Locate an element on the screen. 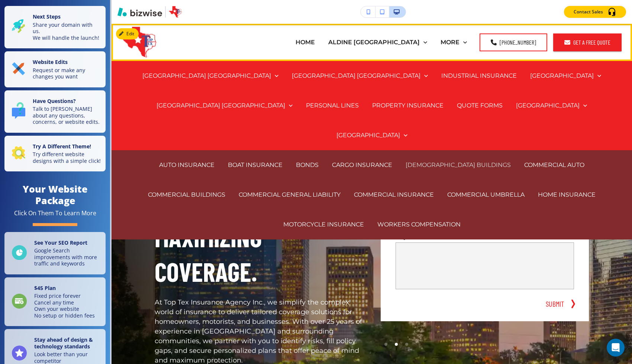  p: COMMERCIAL AUTO is located at coordinates (554, 165).